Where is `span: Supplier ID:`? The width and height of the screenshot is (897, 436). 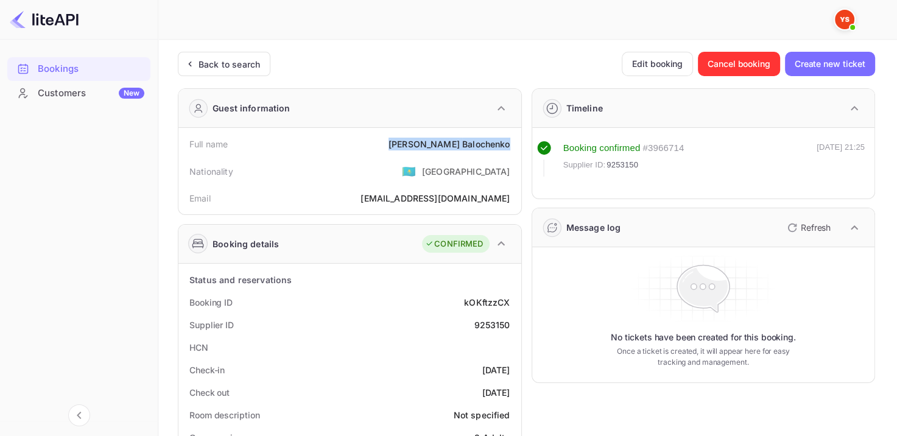 span: Supplier ID: is located at coordinates (585, 165).